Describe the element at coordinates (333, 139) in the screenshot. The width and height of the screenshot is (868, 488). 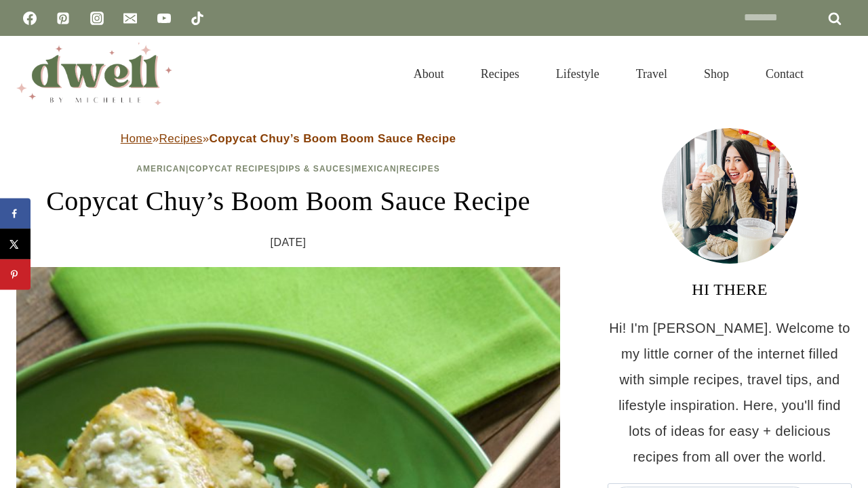
I see `strong: Copycat Chuy’s Boom Boom Sauce Recipe` at that location.